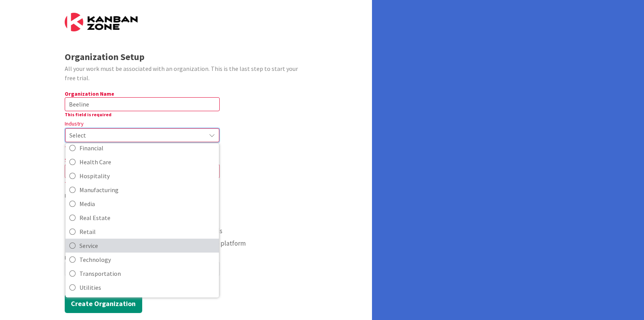 This screenshot has width=644, height=320. Describe the element at coordinates (142, 260) in the screenshot. I see `a: Technology` at that location.